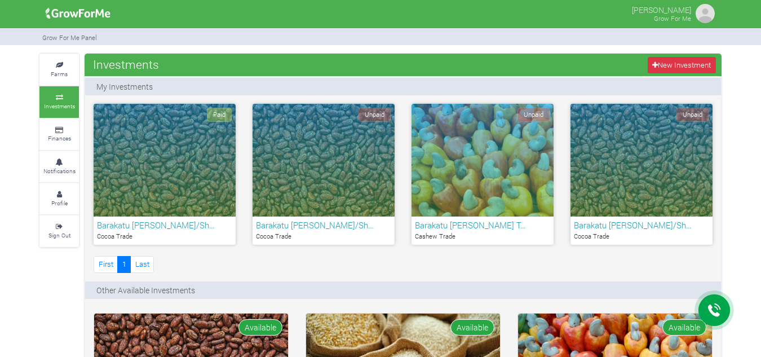 This screenshot has height=357, width=761. Describe the element at coordinates (483, 236) in the screenshot. I see `p: Cashew Trade` at that location.